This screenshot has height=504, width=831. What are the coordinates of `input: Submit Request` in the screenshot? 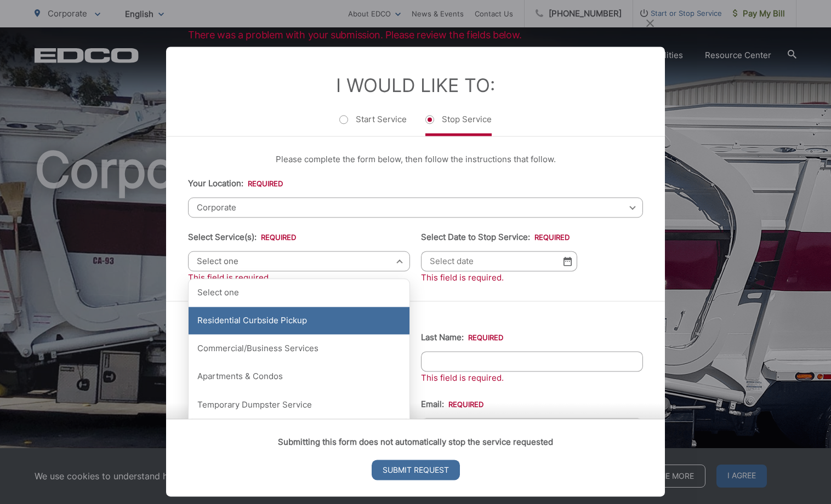 It's located at (416, 470).